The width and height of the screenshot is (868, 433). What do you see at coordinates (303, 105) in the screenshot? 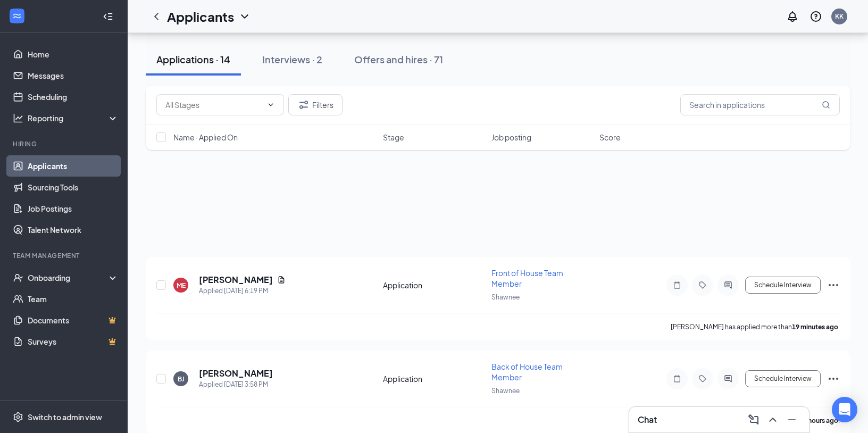
I see `svg: Filter` at bounding box center [303, 105].